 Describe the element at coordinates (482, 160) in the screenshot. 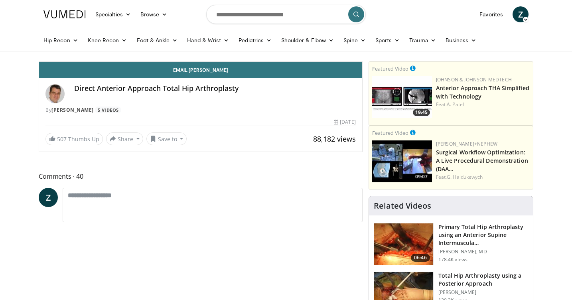

I see `a: Surgical Workflow Optimization: A Live Procedural Demonstration (DAA…` at that location.